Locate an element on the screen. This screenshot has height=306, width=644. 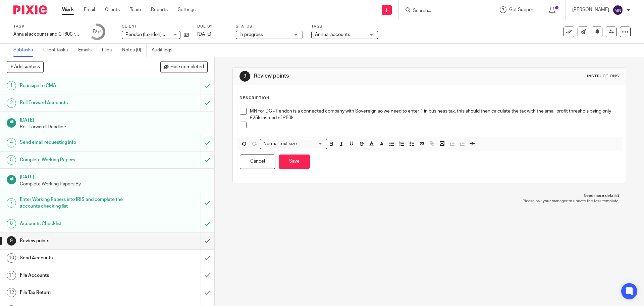
div: 12 is located at coordinates (11, 292).